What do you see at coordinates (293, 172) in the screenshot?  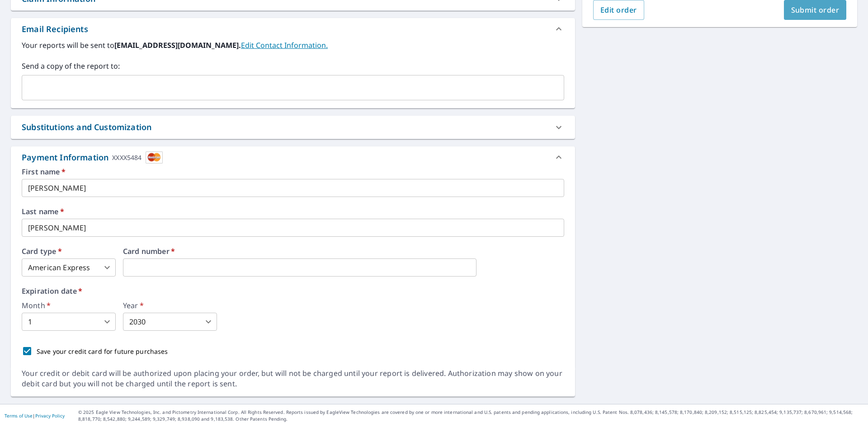 I see `label: First name` at bounding box center [293, 172].